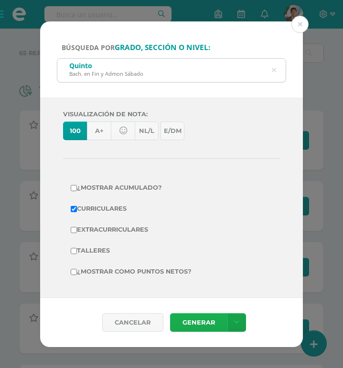  What do you see at coordinates (171, 230) in the screenshot?
I see `label: Extracurriculares` at bounding box center [171, 230].